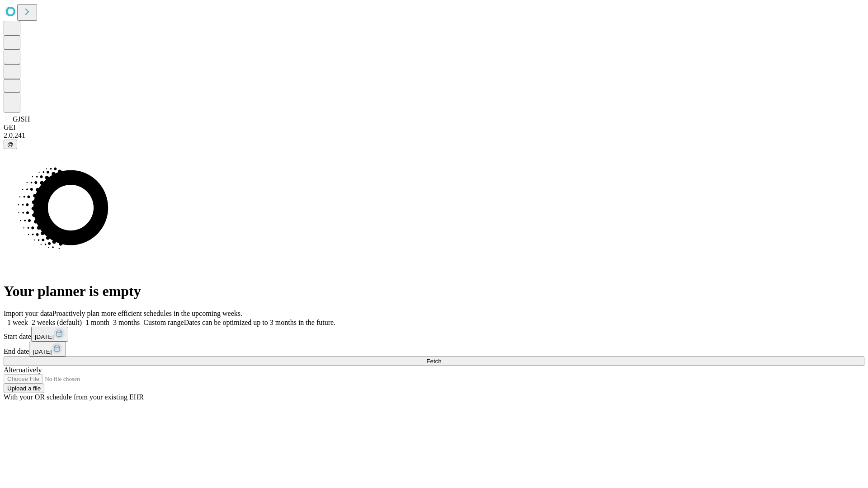 This screenshot has width=868, height=488. What do you see at coordinates (434, 136) in the screenshot?
I see `div: 2.0.241` at bounding box center [434, 136].